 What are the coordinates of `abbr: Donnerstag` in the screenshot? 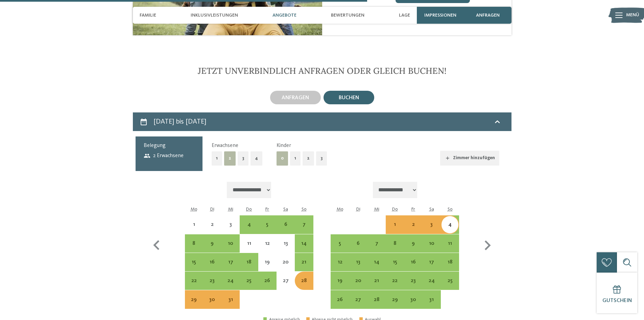 It's located at (249, 209).